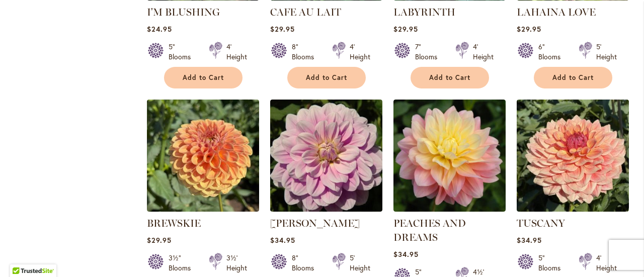 The image size is (644, 277). What do you see at coordinates (160, 28) in the screenshot?
I see `span: $24.95` at bounding box center [160, 28].